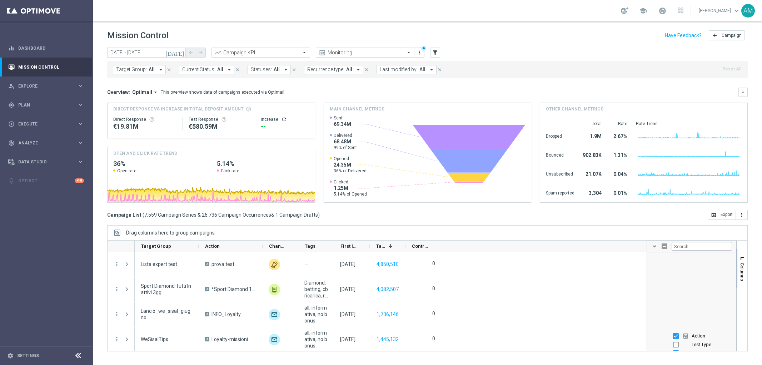 This screenshot has width=762, height=365. I want to click on div: Rate Trend, so click(689, 124).